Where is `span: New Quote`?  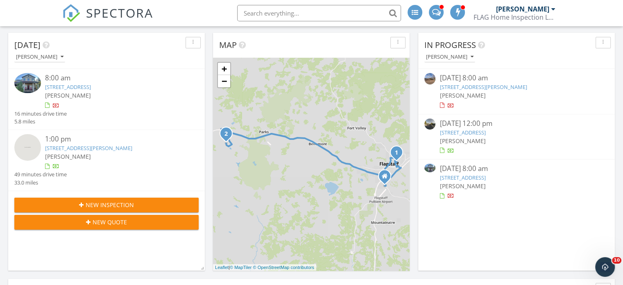 span: New Quote is located at coordinates (110, 222).